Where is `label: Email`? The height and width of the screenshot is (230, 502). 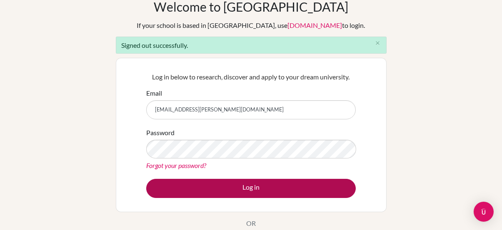
label: Email is located at coordinates (154, 93).